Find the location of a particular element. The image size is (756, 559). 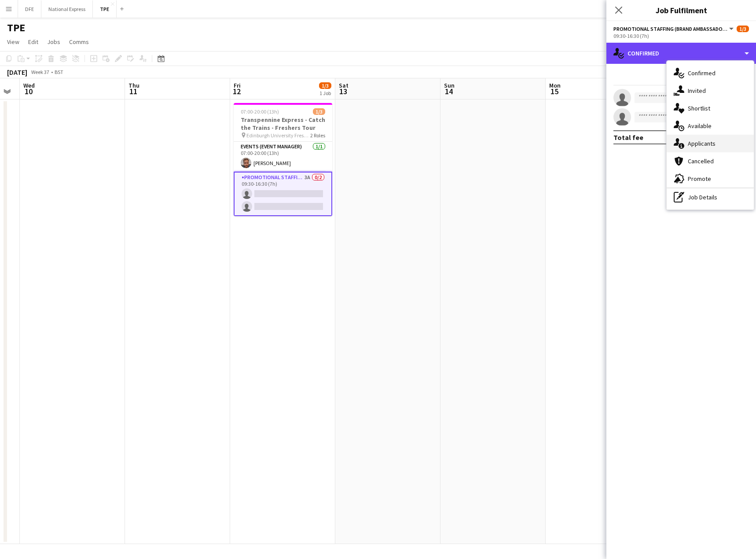

span: Wed is located at coordinates (29, 85).